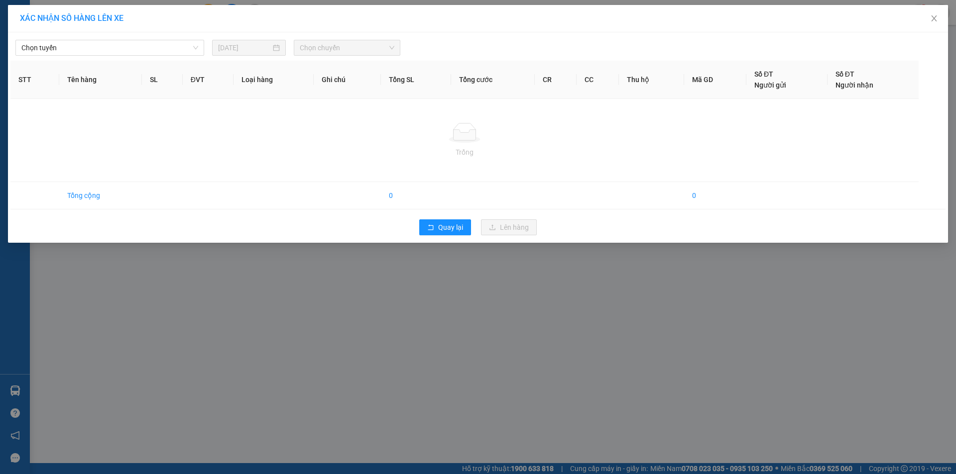 Image resolution: width=956 pixels, height=474 pixels. What do you see at coordinates (101, 80) in the screenshot?
I see `th: Tên hàng` at bounding box center [101, 80].